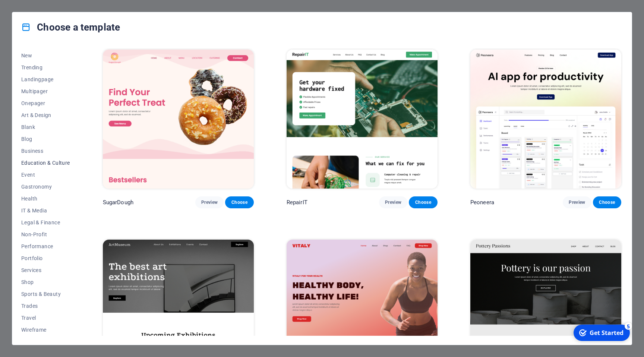  Describe the element at coordinates (46, 258) in the screenshot. I see `button: Portfolio` at that location.